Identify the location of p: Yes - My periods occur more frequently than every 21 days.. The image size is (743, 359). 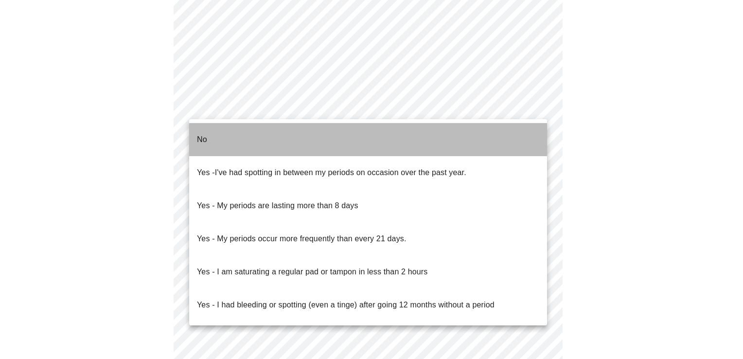
(302, 239).